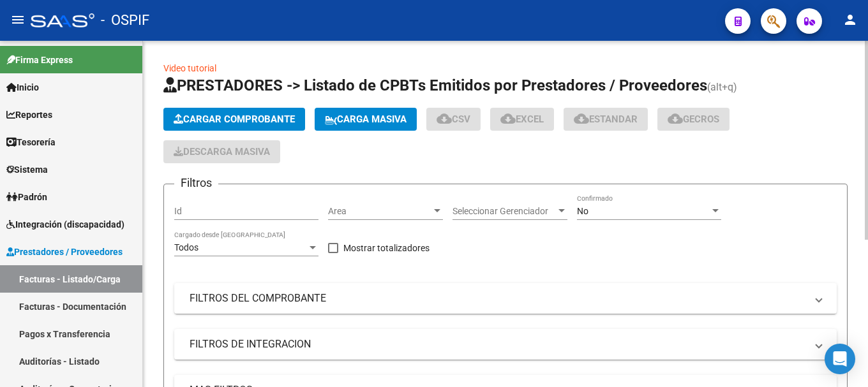 This screenshot has height=387, width=868. What do you see at coordinates (850, 20) in the screenshot?
I see `mat-icon: person` at bounding box center [850, 20].